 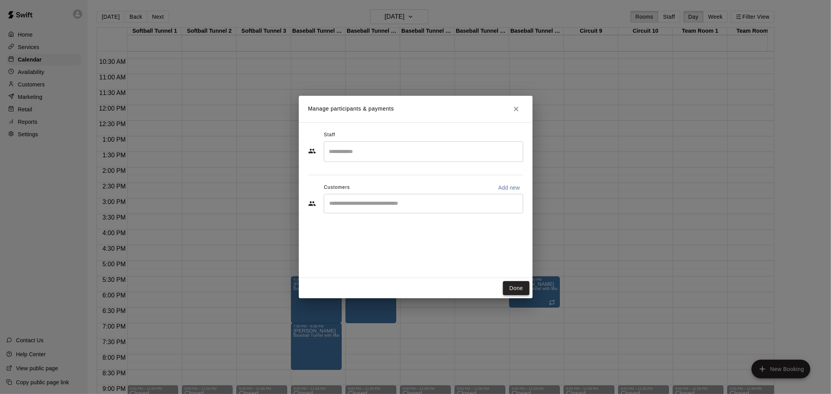 I want to click on button: Done, so click(x=516, y=288).